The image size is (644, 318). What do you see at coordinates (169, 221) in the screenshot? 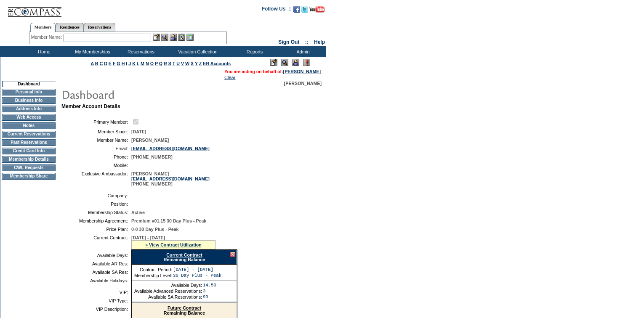
I see `span: Premium v01.15 30 Day Plus - Peak` at bounding box center [169, 221].